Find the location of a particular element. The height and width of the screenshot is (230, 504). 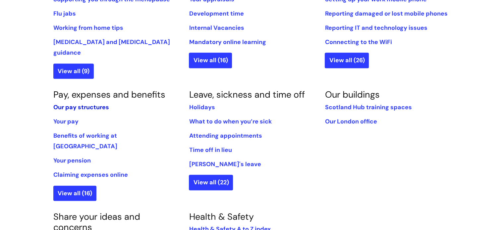

a: Mandatory online learning is located at coordinates (227, 42).